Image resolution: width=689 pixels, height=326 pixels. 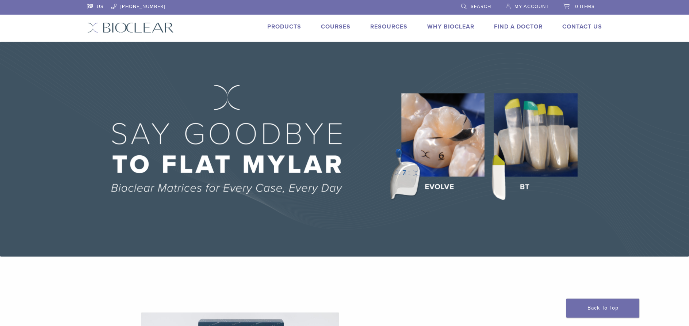 I want to click on a: Why Bioclear, so click(x=451, y=27).